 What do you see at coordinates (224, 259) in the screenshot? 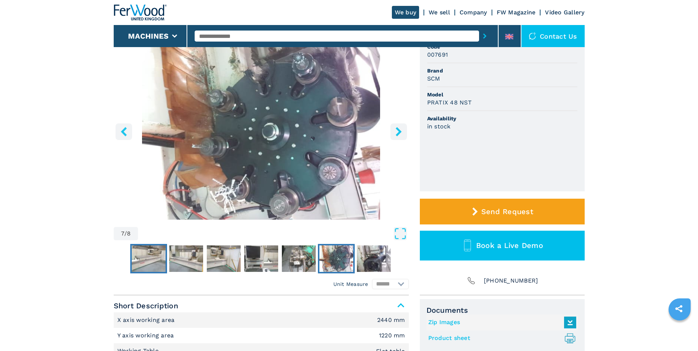
I see `img: 228329d00fe1b1f08227ddc7a34e0c18` at bounding box center [224, 259].